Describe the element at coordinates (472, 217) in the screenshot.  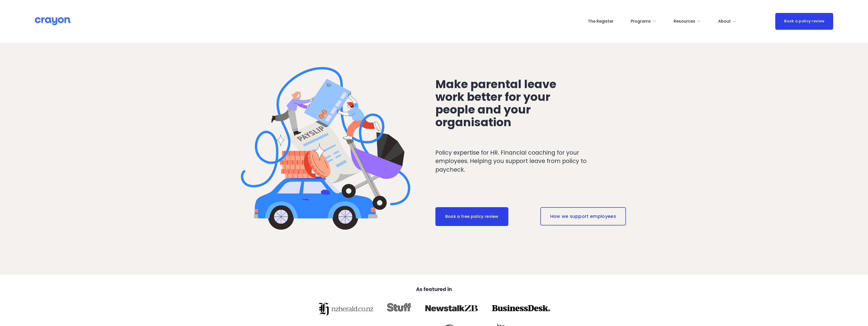
I see `a: Book a free policy review` at that location.